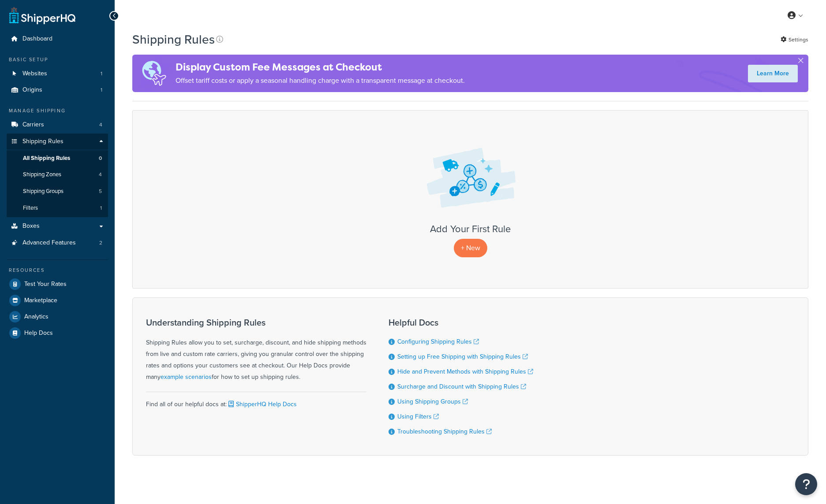 The width and height of the screenshot is (826, 504). I want to click on span: Origins, so click(32, 90).